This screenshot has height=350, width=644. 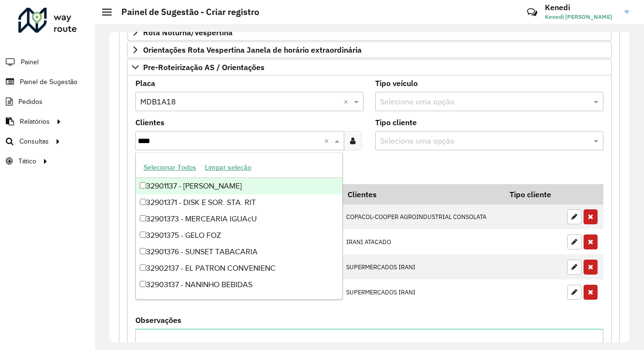 I want to click on span: Pre-Roteirização AS / Orientações, so click(x=204, y=67).